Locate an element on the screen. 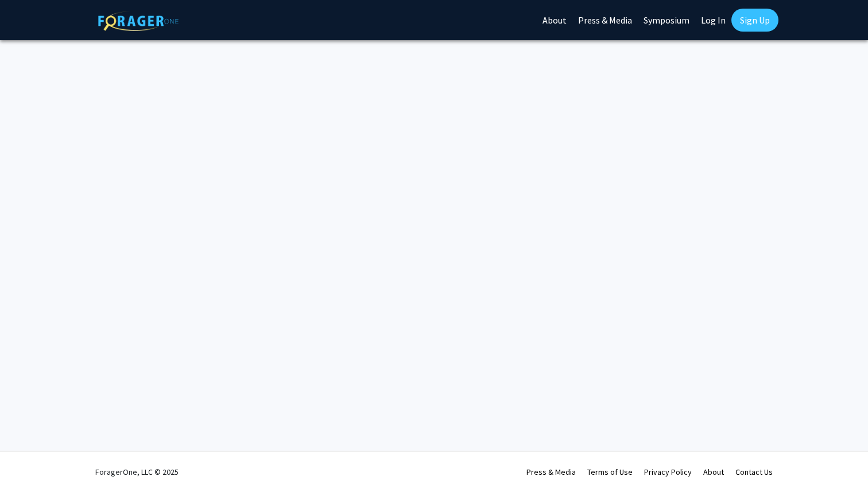  img: ForagerOne Logo is located at coordinates (138, 21).